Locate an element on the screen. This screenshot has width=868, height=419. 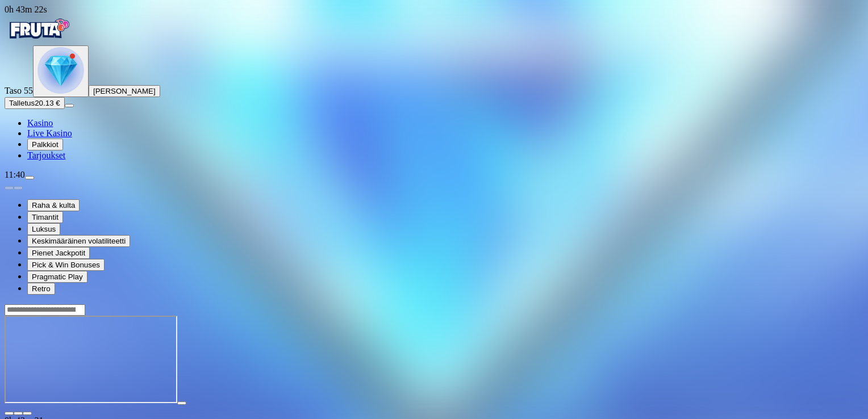
span: Talletus is located at coordinates (22, 103).